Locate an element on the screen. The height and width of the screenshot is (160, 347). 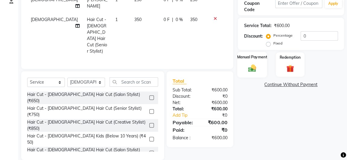
label: Redemption is located at coordinates (290, 58).